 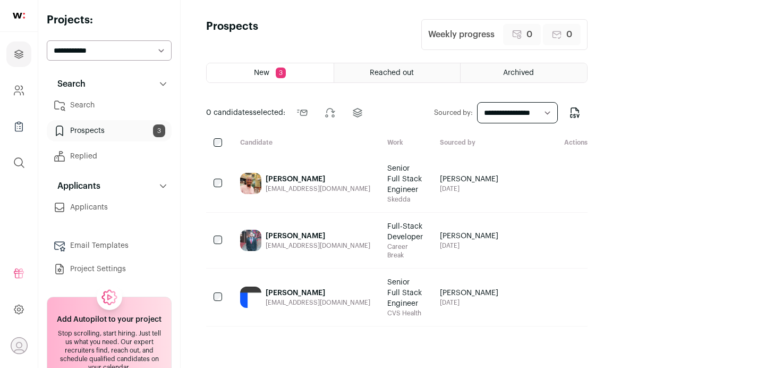 What do you see at coordinates (19, 15) in the screenshot?
I see `img: wellfound-shorthand-0d5821cbd27db2630d0214b213865d53afaa358527fdda9d0ea32b1df1b89c2c.svg` at bounding box center [19, 15].